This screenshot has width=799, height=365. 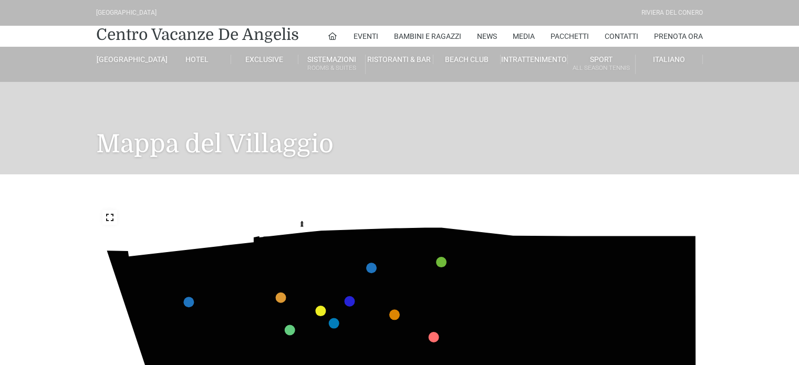 What do you see at coordinates (487, 36) in the screenshot?
I see `a: News` at bounding box center [487, 36].